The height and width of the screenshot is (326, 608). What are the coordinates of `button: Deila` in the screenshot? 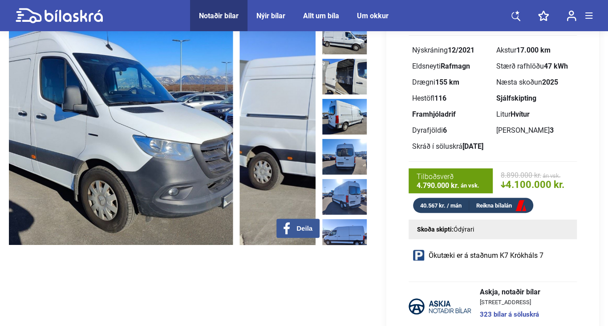 It's located at (298, 228).